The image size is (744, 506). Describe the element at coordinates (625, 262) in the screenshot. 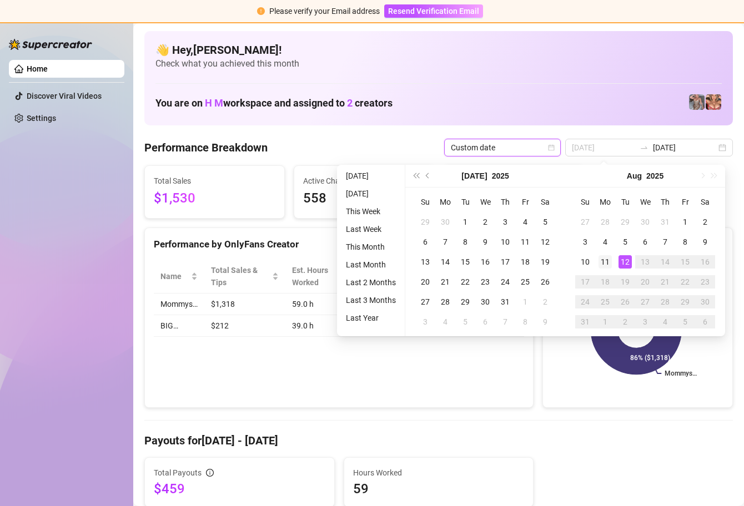

I see `div: 12` at that location.